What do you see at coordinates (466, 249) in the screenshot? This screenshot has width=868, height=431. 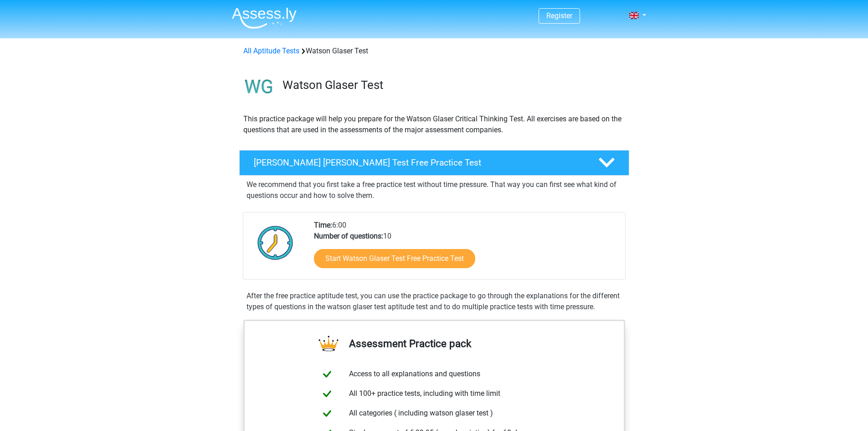 I see `div: 6:00 10` at bounding box center [466, 249].